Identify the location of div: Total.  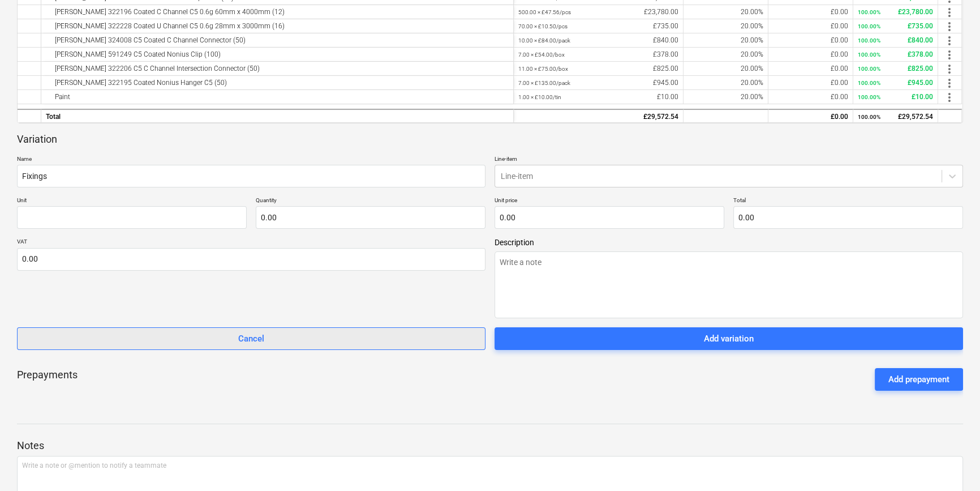
(277, 115).